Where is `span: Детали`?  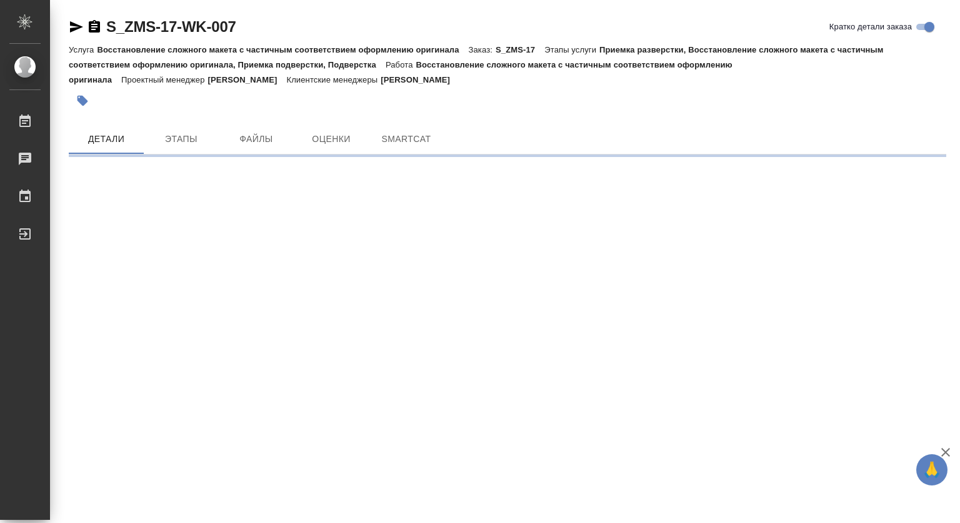 span: Детали is located at coordinates (106, 139).